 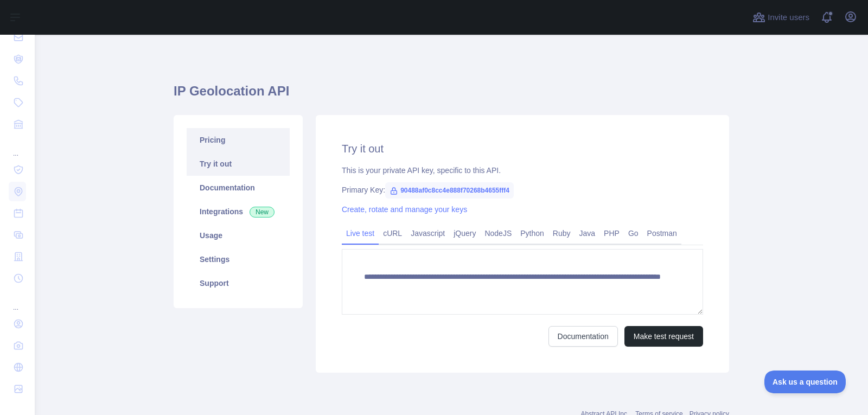 I want to click on a: cURL, so click(x=392, y=233).